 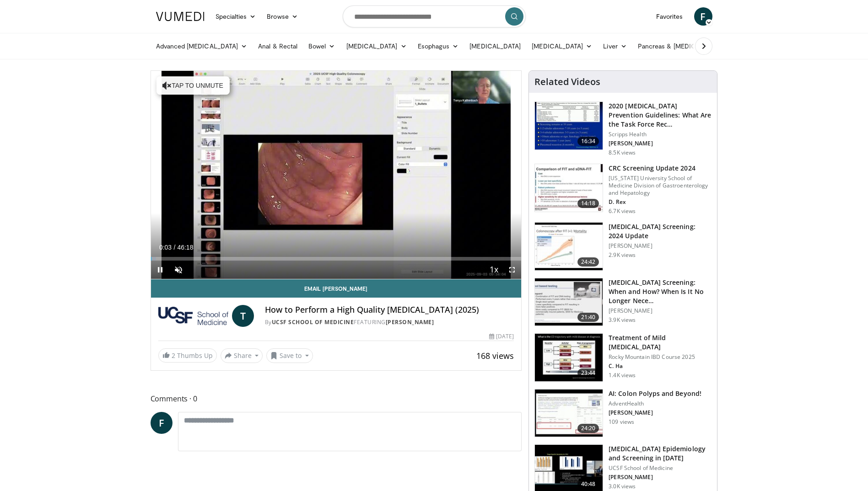 What do you see at coordinates (660, 169) in the screenshot?
I see `h3: CRC Screening Update 2024` at bounding box center [660, 169].